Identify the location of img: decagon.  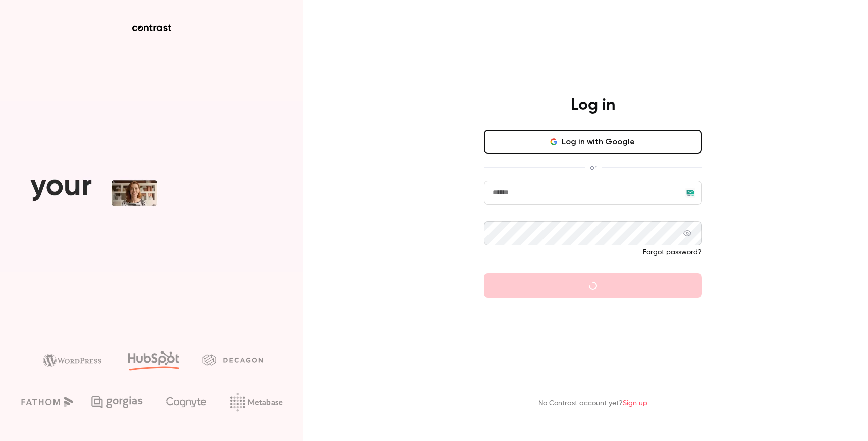
(233, 360).